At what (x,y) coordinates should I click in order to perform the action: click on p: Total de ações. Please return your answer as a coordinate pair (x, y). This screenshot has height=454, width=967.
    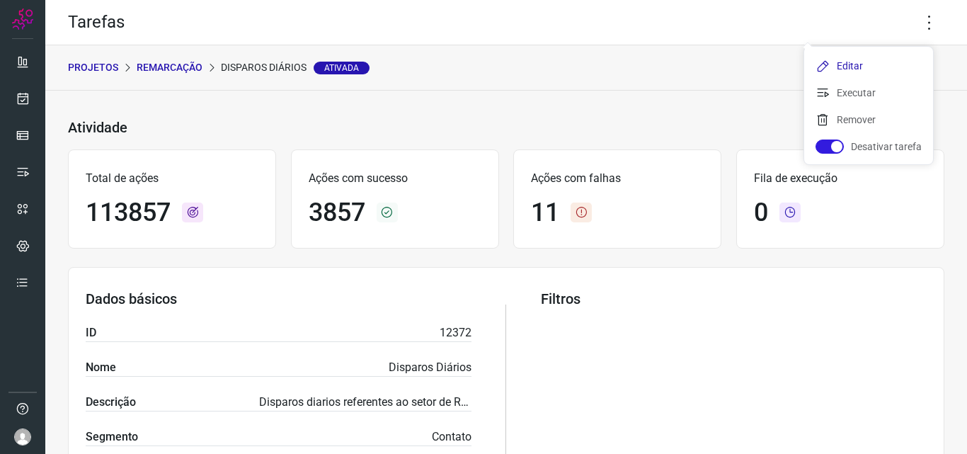
    Looking at the image, I should click on (172, 178).